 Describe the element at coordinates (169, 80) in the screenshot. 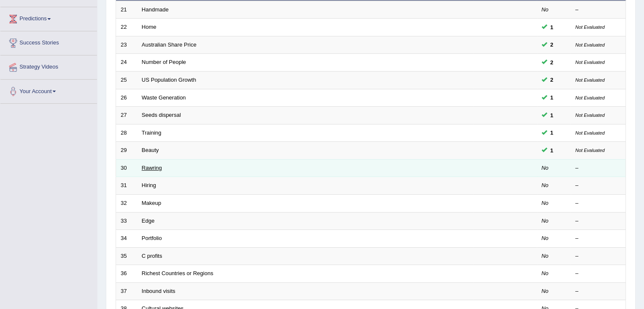

I see `a: US Population Growth` at that location.